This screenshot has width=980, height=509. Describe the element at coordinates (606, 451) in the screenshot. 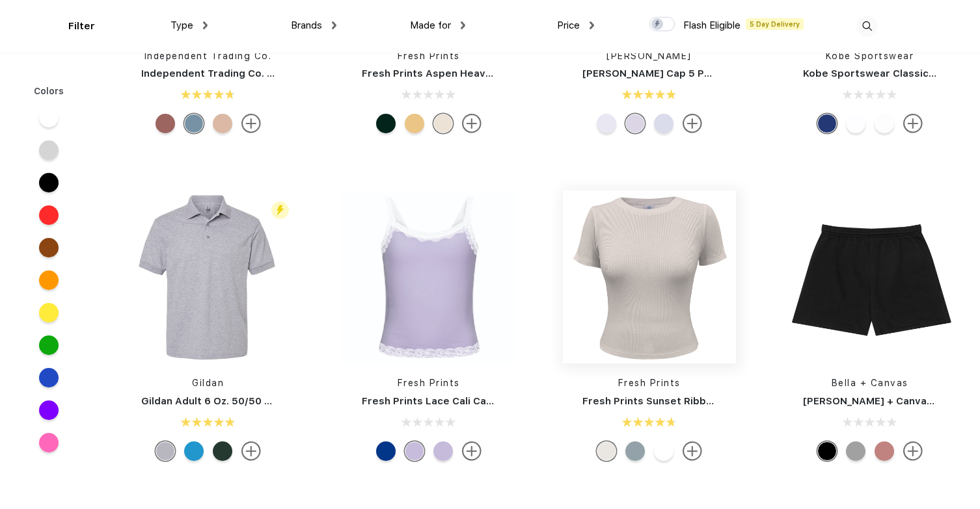

I see `div: Off White mto` at that location.